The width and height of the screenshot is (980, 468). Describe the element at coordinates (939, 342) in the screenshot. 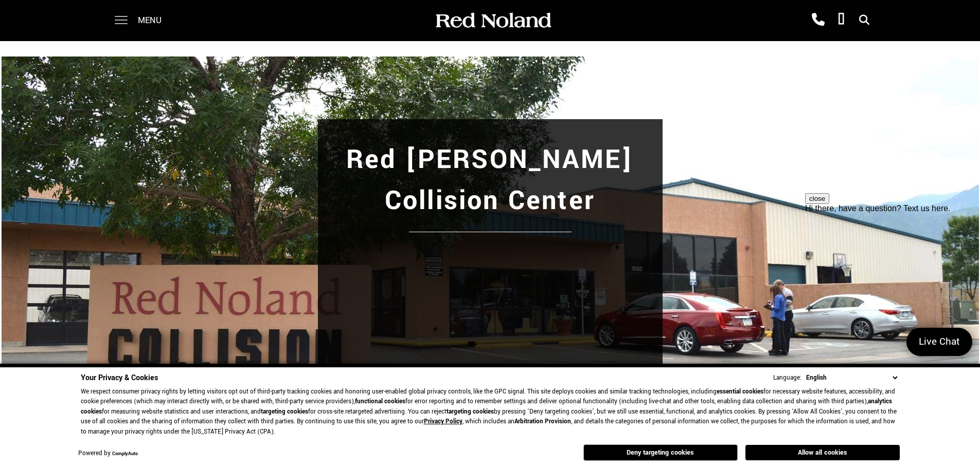

I see `span: Live Chat` at that location.